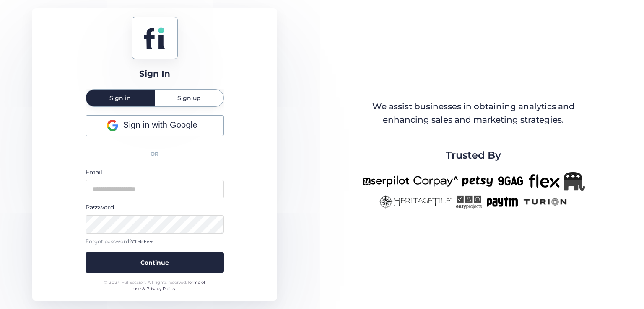  Describe the element at coordinates (502, 202) in the screenshot. I see `img: paytm-new.png` at that location.